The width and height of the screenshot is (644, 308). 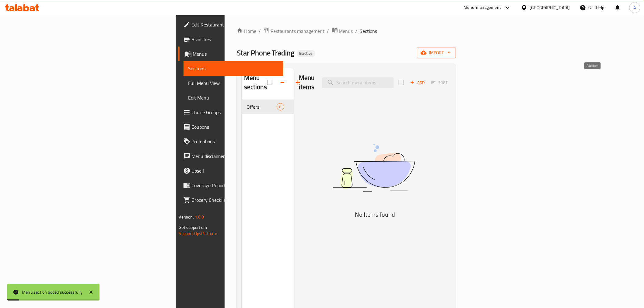 What do you see at coordinates (231, 156) in the screenshot?
I see `a: Menu disclaimer` at bounding box center [231, 156].